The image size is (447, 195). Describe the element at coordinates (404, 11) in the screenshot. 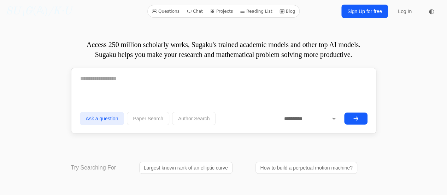

I see `a: Log In` at that location.